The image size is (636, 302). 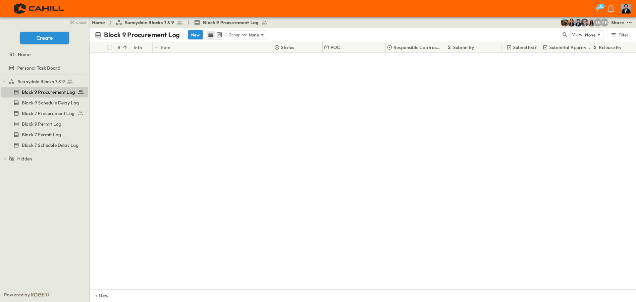 What do you see at coordinates (591, 23) in the screenshot?
I see `img: Raven Libunao (rlibunao@cahill-sf.com)` at bounding box center [591, 23].